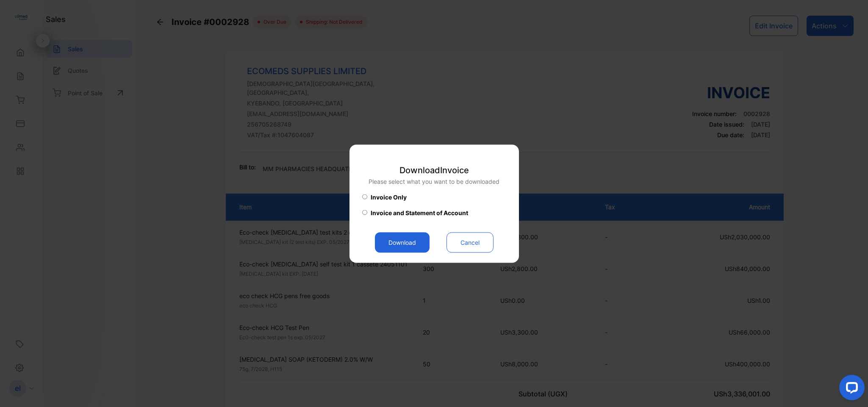 The width and height of the screenshot is (868, 407). I want to click on button: Open LiveChat chat widget, so click(19, 16).